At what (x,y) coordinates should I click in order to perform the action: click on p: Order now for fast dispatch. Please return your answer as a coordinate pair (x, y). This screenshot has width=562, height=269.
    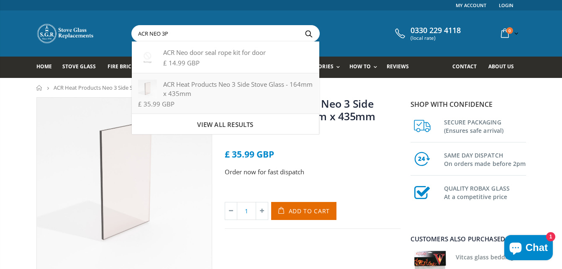
    Looking at the image, I should click on (313, 172).